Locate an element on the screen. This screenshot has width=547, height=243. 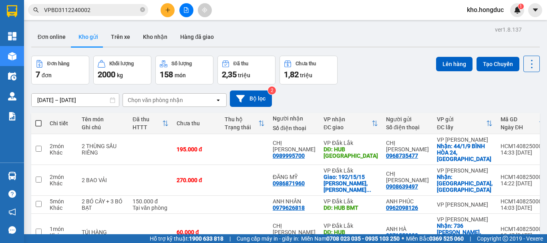
div: HCM1408250006 is located at coordinates (523, 177).